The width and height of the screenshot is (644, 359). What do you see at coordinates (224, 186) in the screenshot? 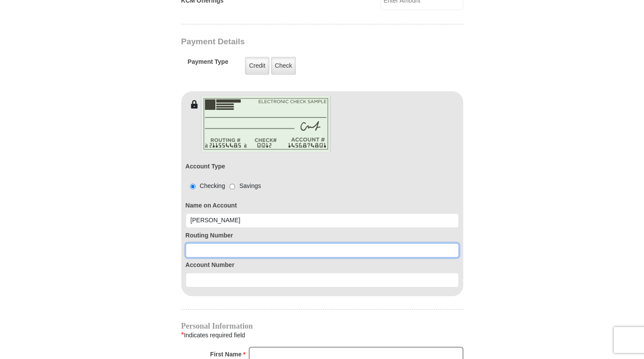
I see `div: Checking Savings` at bounding box center [224, 186].